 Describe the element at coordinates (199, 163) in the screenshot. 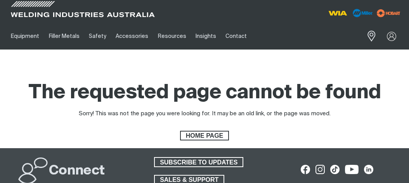

I see `a: SUBSCRIBE TO UPDATES` at that location.